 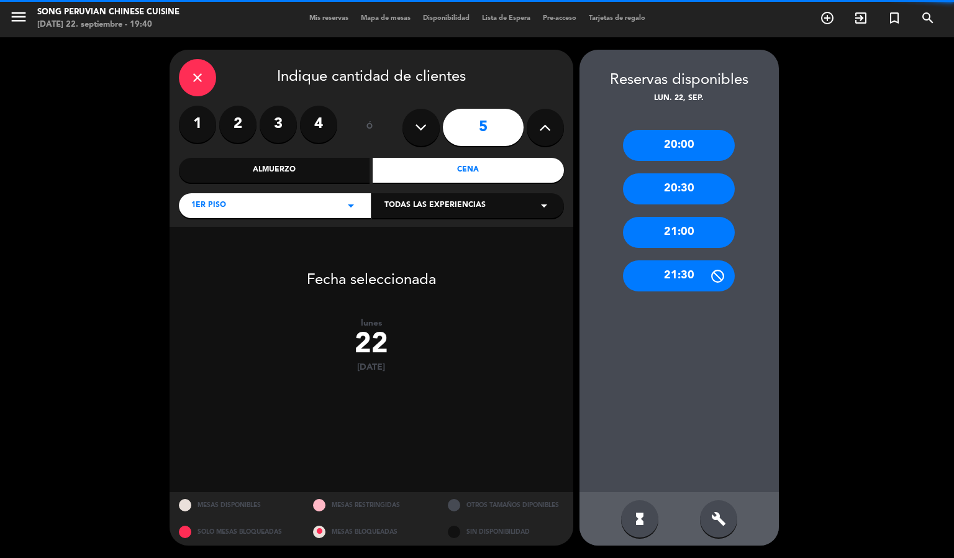 I want to click on i: build, so click(x=718, y=518).